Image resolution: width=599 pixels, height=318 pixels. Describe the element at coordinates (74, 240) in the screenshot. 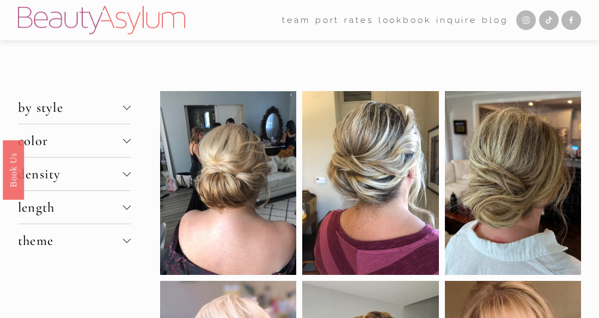

I see `button: theme` at that location.